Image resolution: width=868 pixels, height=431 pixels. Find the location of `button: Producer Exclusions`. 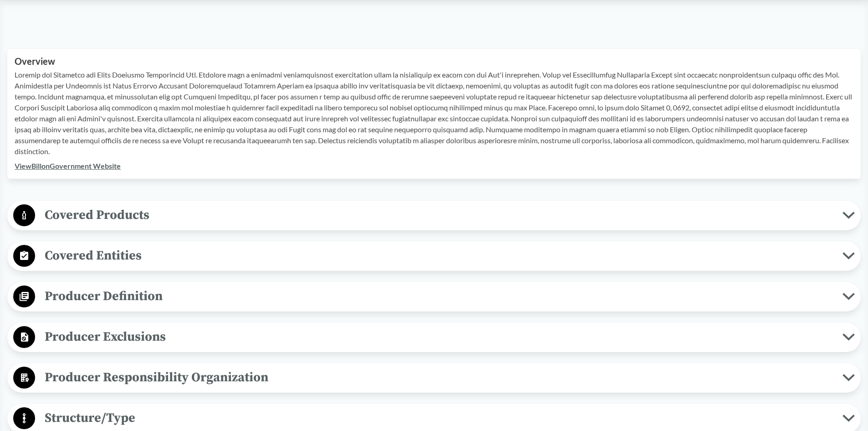

button: Producer Exclusions is located at coordinates (434, 337).